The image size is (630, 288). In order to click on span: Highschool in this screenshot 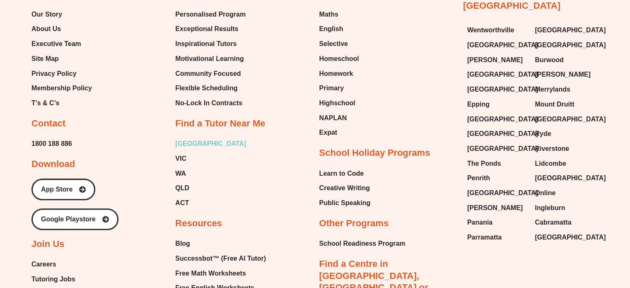, I will do `click(337, 103)`.